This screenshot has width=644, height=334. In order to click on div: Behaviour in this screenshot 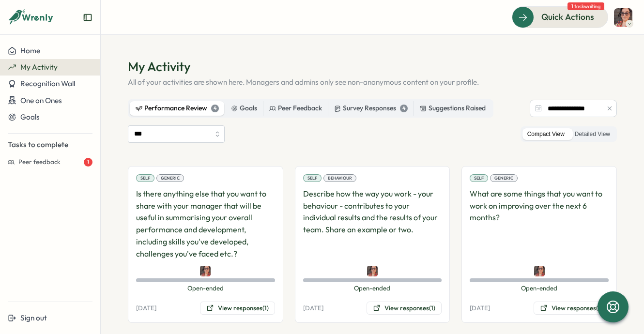, I will do `click(340, 178)`.